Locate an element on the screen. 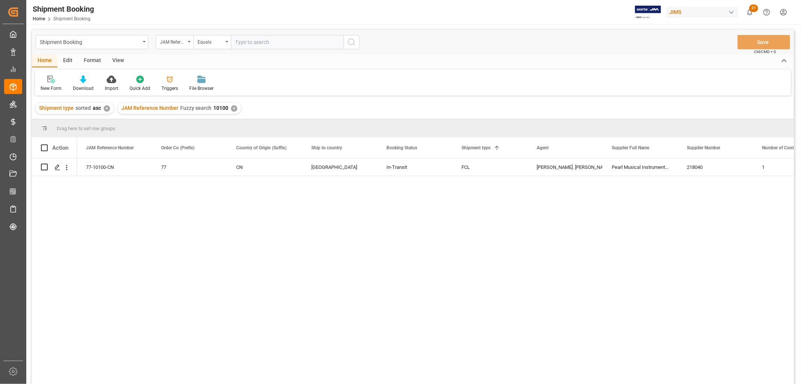 This screenshot has height=384, width=801. div: 77-10100-CN is located at coordinates (115, 167).